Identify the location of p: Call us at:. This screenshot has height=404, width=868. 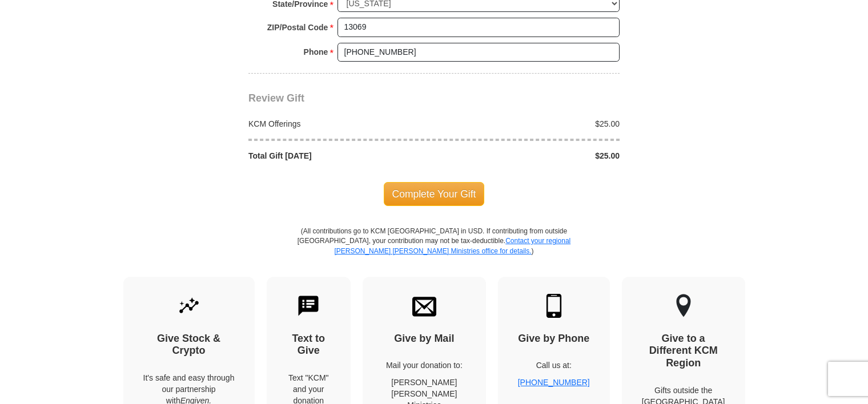
(554, 366).